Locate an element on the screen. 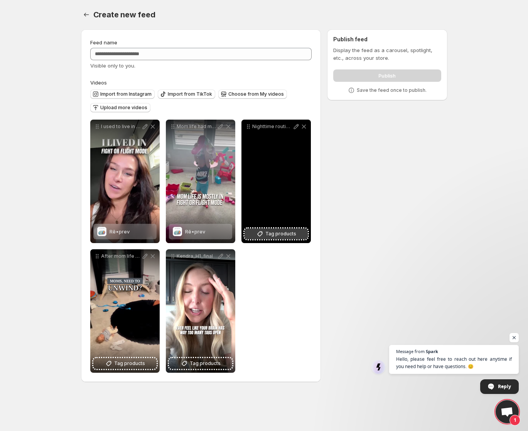 Image resolution: width=528 pixels, height=431 pixels. p: After mom life all day my brain just wont turn off Thats when I reach for Rprev my little nightly... is located at coordinates (121, 256).